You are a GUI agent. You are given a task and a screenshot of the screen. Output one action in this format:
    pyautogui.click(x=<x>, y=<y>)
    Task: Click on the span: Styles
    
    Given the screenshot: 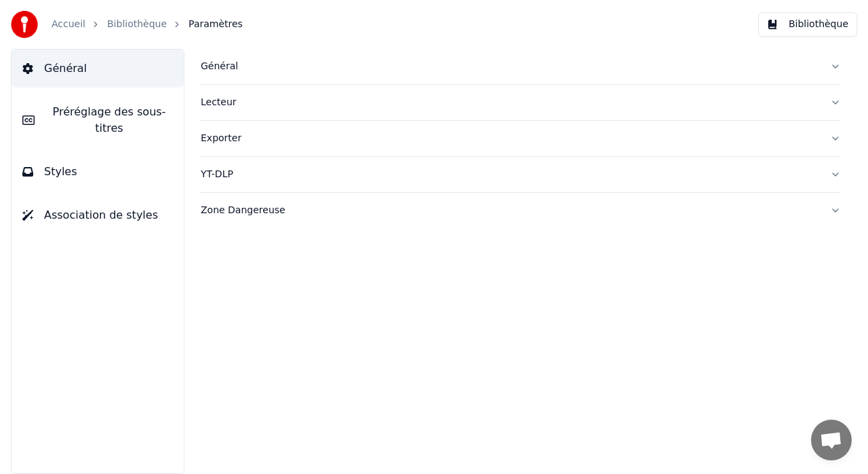 What is the action you would take?
    pyautogui.click(x=60, y=172)
    